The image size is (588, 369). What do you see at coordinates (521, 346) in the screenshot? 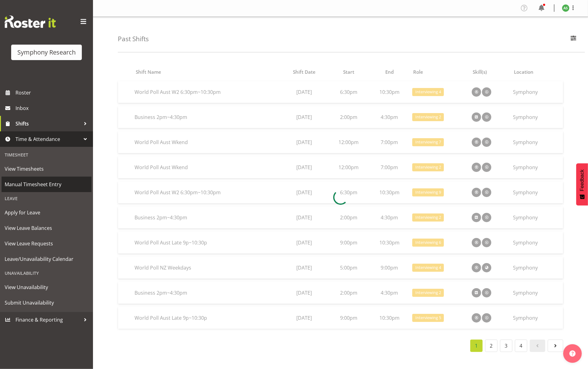
I see `a: 4` at bounding box center [521, 346].